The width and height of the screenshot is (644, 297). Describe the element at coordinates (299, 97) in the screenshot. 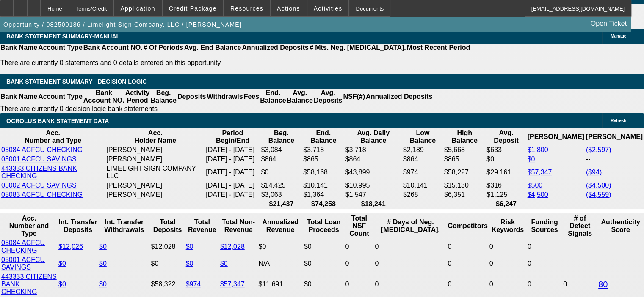

I see `th: Avg. Balance` at that location.